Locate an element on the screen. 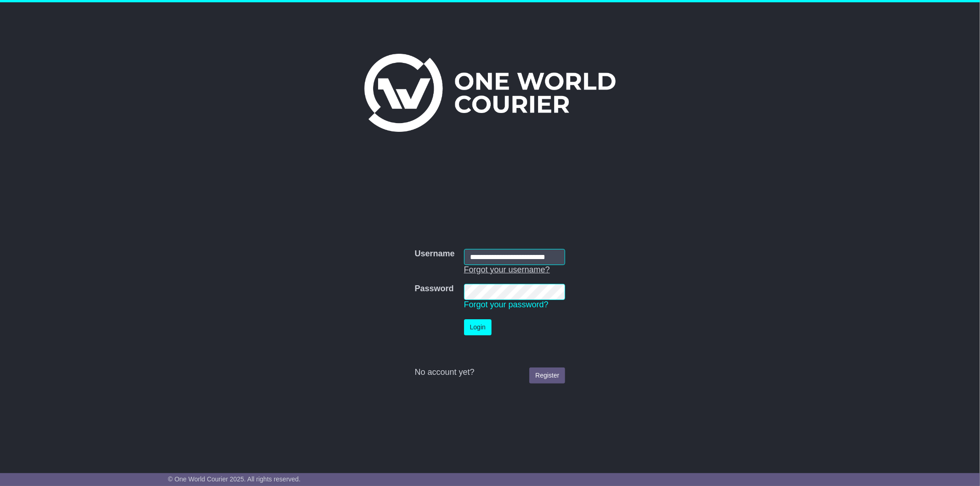 The image size is (980, 486). button: Login is located at coordinates (478, 327).